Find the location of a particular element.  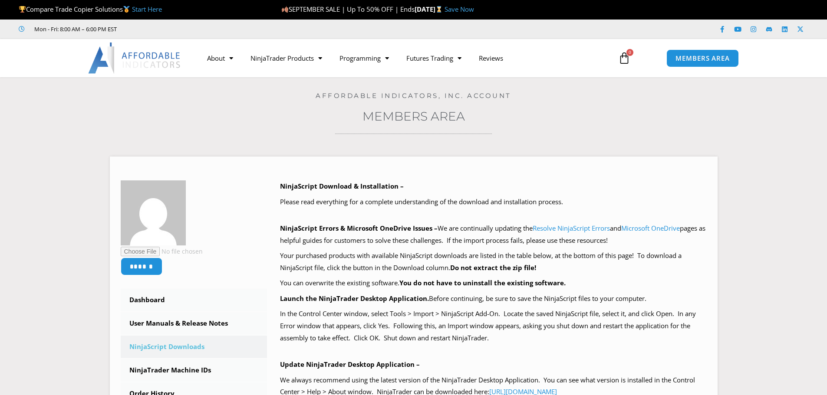

p: Please read everything for a complete understanding of the download and installation process. is located at coordinates (493, 202).